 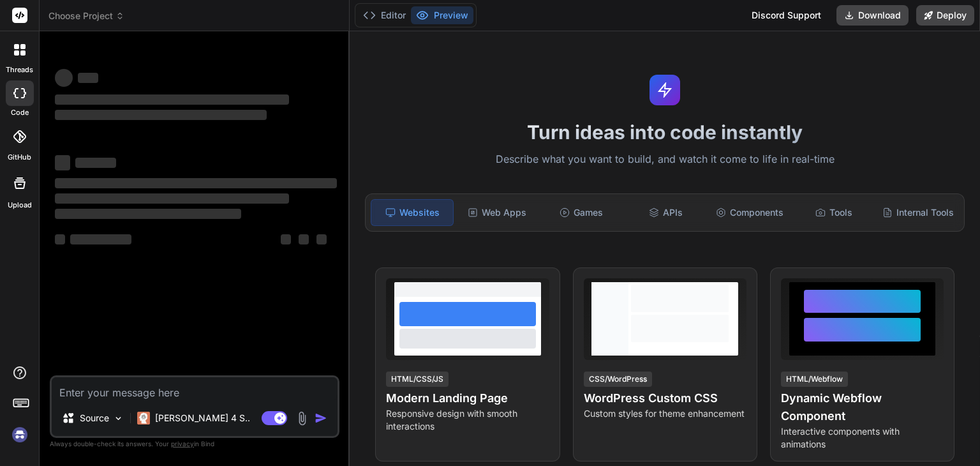 I want to click on div: Discord Support, so click(x=786, y=15).